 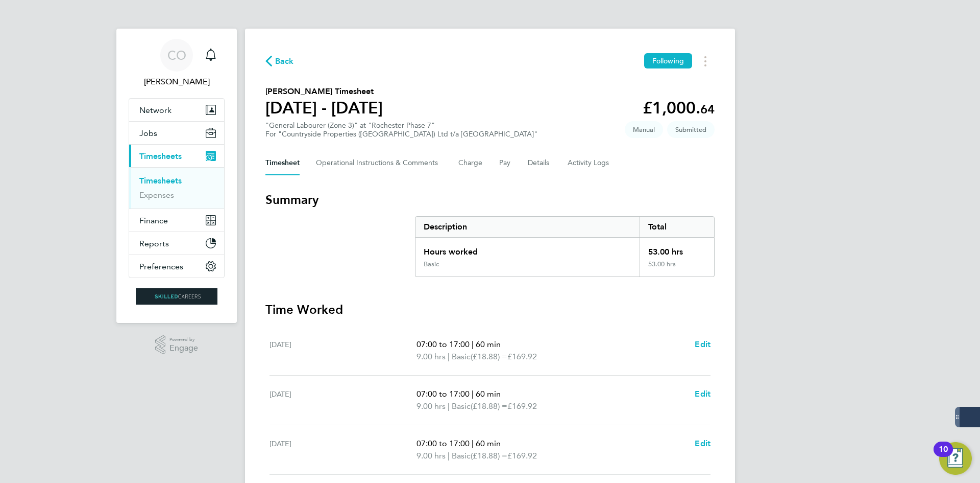 What do you see at coordinates (177, 187) in the screenshot?
I see `div: Timesheets` at bounding box center [177, 187].